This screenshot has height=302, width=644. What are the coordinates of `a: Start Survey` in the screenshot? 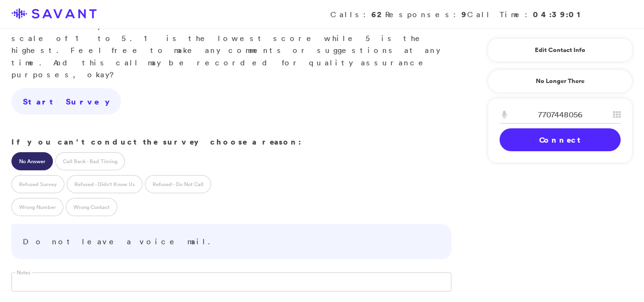 It's located at (66, 102).